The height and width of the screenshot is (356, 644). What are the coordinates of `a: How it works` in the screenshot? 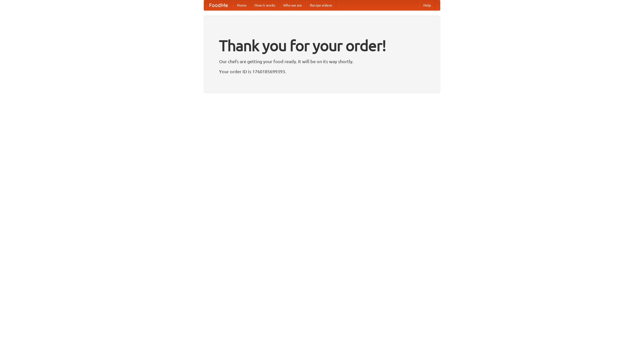 It's located at (265, 5).